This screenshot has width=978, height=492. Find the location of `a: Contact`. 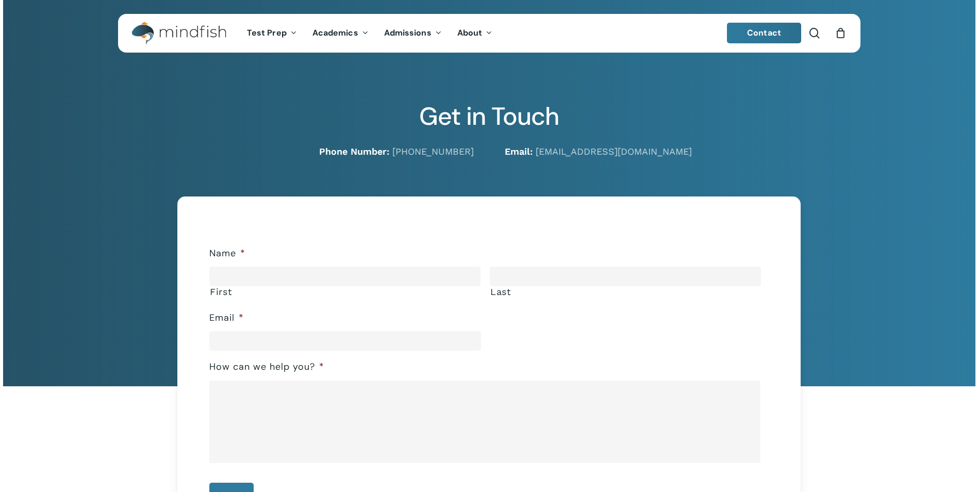

a: Contact is located at coordinates (764, 33).